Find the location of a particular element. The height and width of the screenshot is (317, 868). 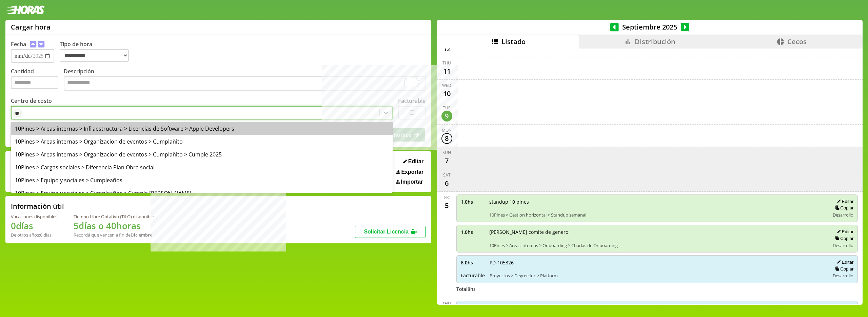

div: 9 is located at coordinates (447, 116).